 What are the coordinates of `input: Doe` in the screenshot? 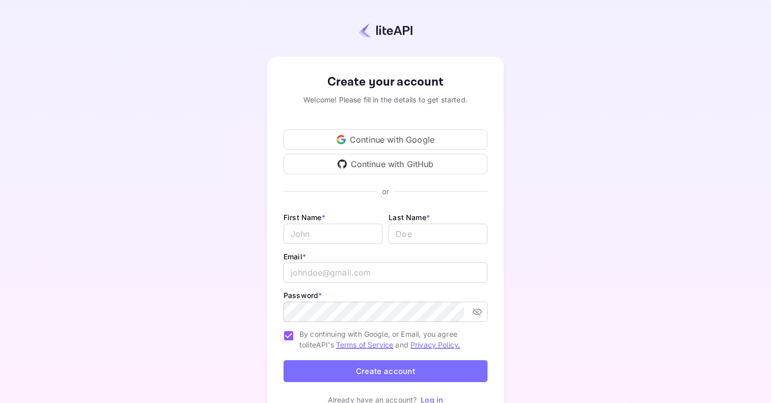 It's located at (438, 234).